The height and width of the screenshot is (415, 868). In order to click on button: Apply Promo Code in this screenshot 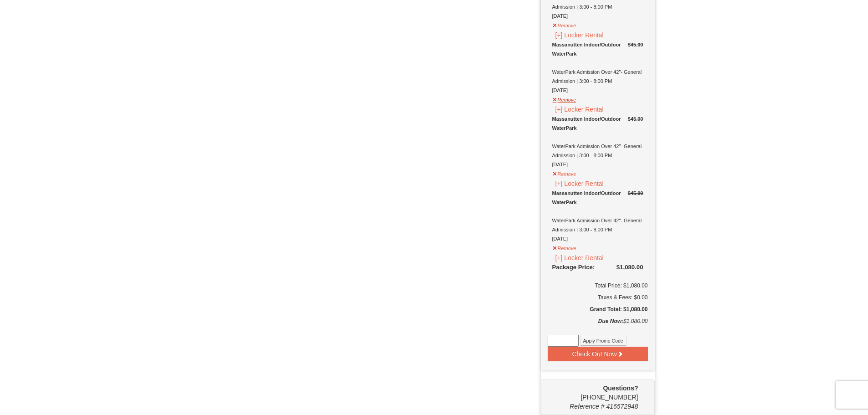, I will do `click(604, 340)`.